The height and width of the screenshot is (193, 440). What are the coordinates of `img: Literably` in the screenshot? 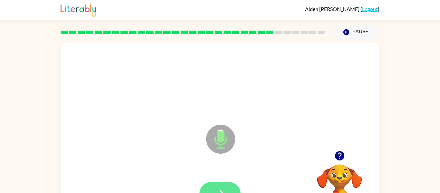 It's located at (78, 10).